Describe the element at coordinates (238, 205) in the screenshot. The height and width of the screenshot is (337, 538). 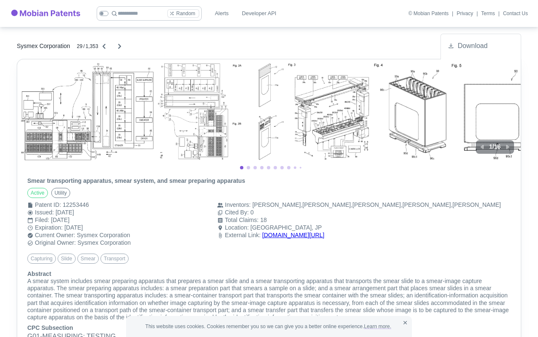
I see `div: Inventors :` at that location.